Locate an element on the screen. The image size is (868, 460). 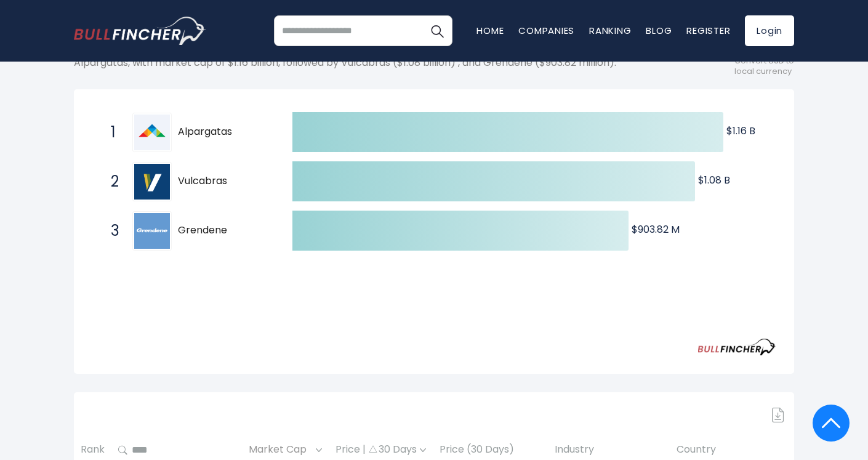
img: Alpargatas is located at coordinates (152, 132).